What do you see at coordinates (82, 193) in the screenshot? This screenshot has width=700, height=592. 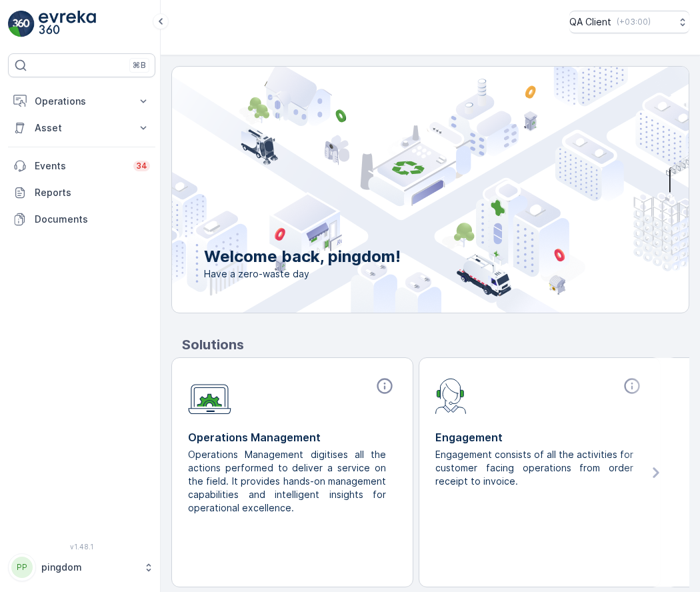 I see `a: Reports` at bounding box center [82, 193].